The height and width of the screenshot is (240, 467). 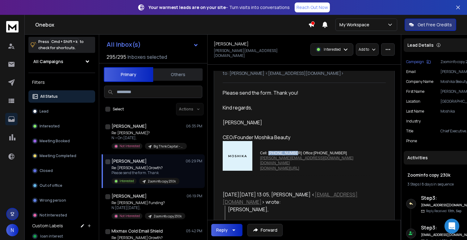 I want to click on button: Campaign, so click(x=419, y=62).